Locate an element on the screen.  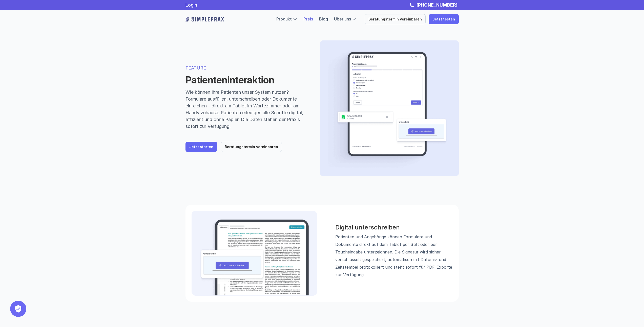
a: Jetzt starten is located at coordinates (201, 147).